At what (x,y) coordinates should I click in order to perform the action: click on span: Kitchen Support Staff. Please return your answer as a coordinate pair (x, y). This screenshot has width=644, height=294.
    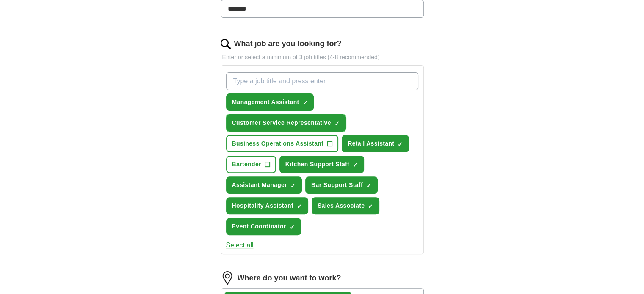
    Looking at the image, I should click on (317, 164).